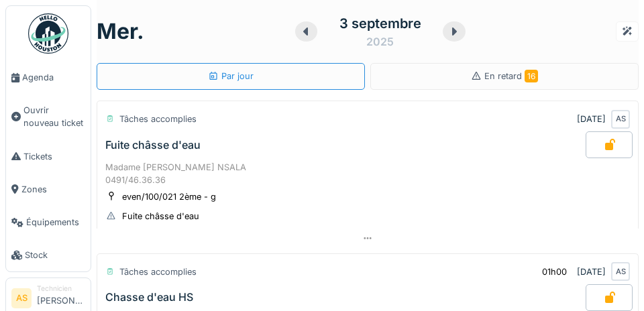 The width and height of the screenshot is (644, 311). What do you see at coordinates (53, 189) in the screenshot?
I see `span: Zones` at bounding box center [53, 189].